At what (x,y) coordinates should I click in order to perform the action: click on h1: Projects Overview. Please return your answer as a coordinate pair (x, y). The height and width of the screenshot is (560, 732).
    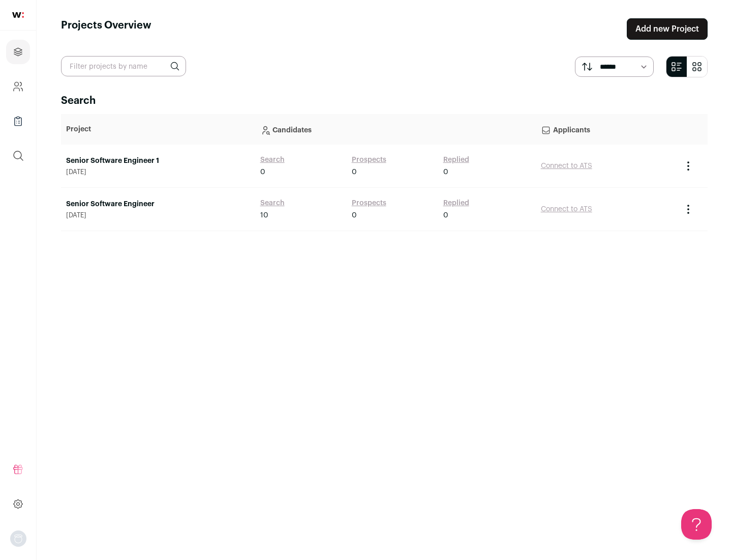
    Looking at the image, I should click on (106, 29).